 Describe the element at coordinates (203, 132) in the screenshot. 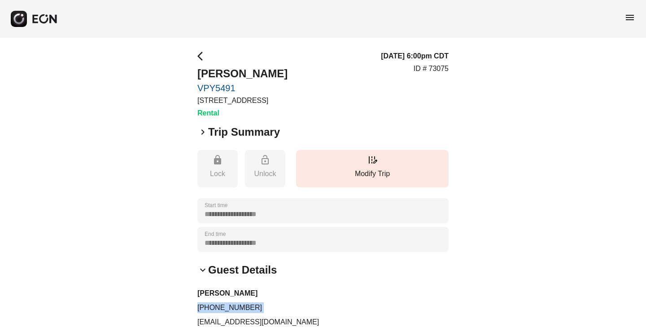

I see `span: keyboard_arrow_right` at that location.